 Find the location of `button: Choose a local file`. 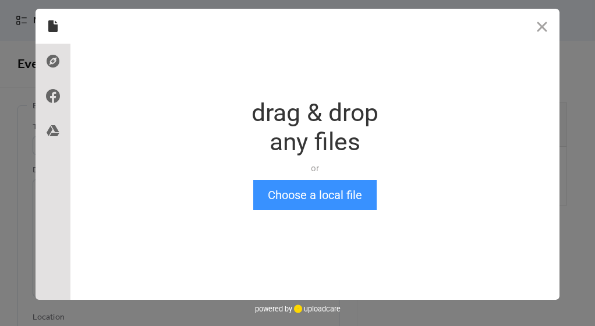

button: Choose a local file is located at coordinates (315, 195).